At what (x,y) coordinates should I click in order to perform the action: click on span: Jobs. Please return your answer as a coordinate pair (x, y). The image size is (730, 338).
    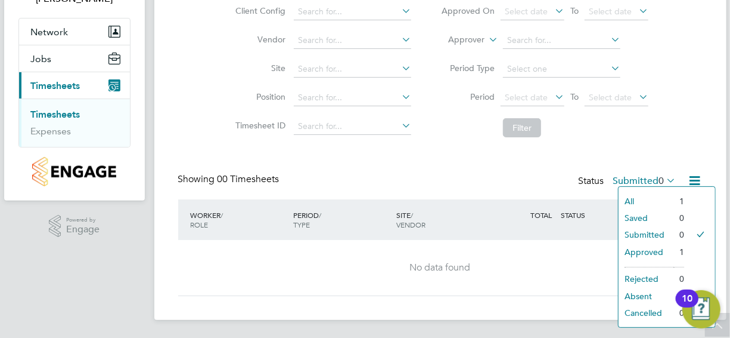
    Looking at the image, I should click on (41, 58).